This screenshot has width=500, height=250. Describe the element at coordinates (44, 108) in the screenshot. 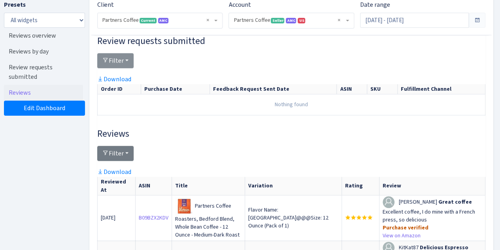

I see `a: Edit Dashboard` at that location.